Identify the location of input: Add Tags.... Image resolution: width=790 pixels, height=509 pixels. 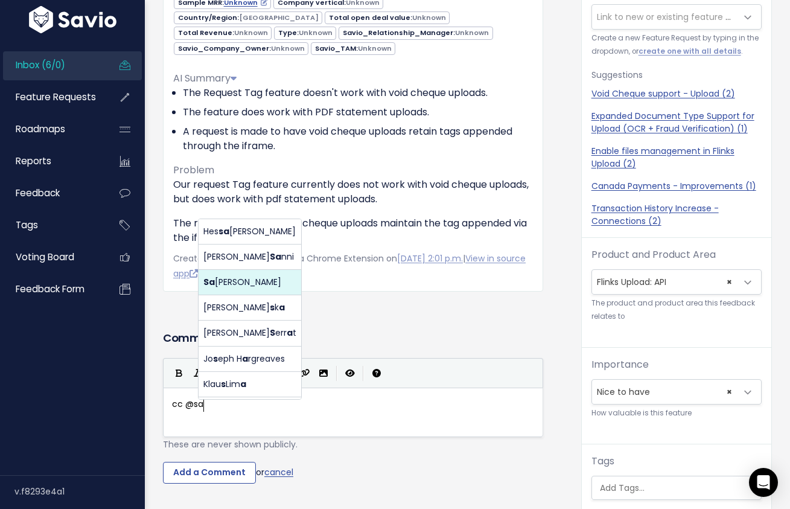
(679, 488).